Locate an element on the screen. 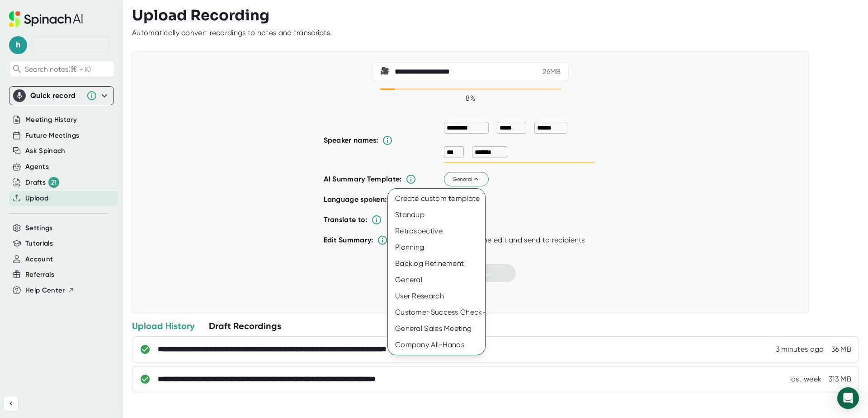 This screenshot has width=868, height=418. div: Company All-Hands is located at coordinates (436, 346).